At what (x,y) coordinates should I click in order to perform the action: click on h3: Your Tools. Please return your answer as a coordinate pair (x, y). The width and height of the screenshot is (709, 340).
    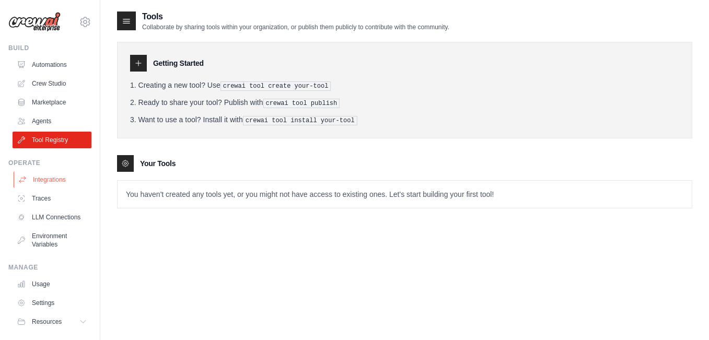
    Looking at the image, I should click on (158, 163).